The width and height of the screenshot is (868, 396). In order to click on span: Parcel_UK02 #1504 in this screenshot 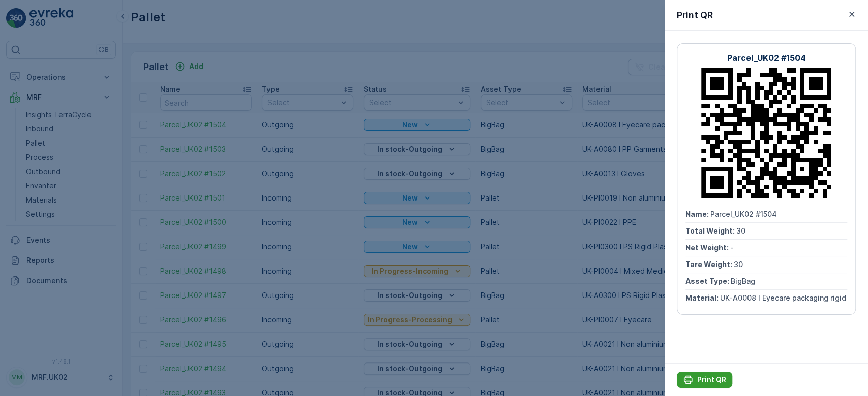, I will do `click(744, 214)`.